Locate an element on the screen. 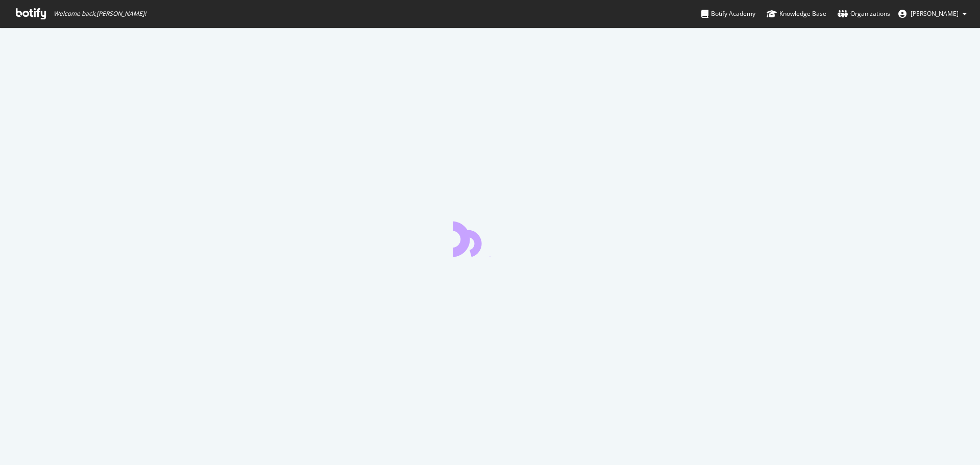 This screenshot has width=980, height=465. div: animation is located at coordinates (490, 238).